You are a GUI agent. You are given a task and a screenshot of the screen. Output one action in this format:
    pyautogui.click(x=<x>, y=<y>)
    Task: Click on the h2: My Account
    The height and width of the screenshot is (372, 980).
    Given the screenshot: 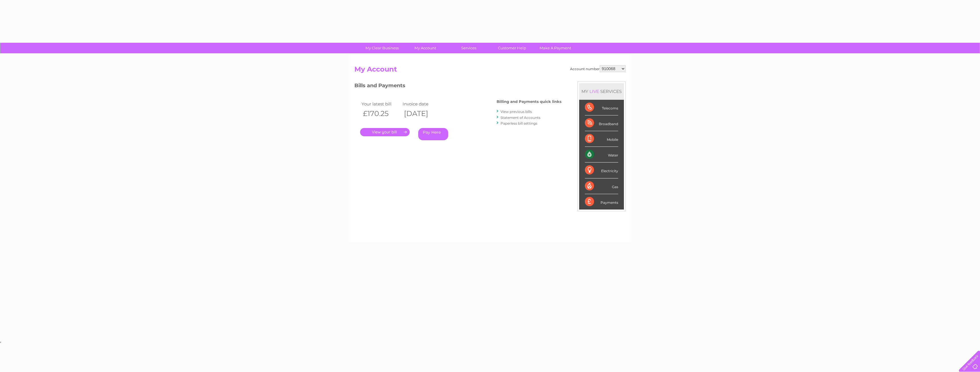 What is the action you would take?
    pyautogui.click(x=490, y=71)
    